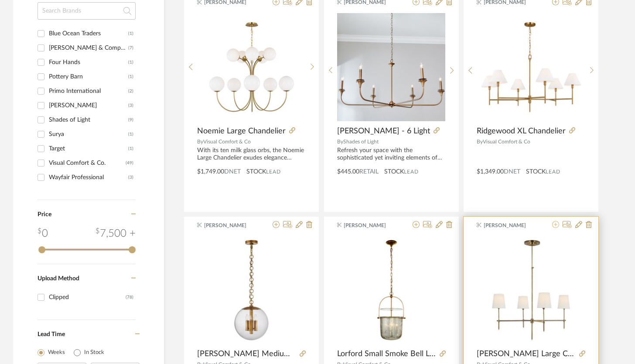  Describe the element at coordinates (89, 177) in the screenshot. I see `div: Wayfair Professional` at that location.